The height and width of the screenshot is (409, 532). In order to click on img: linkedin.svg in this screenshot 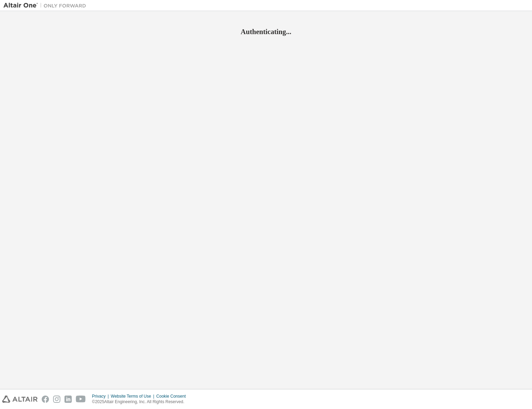, I will do `click(68, 399)`.